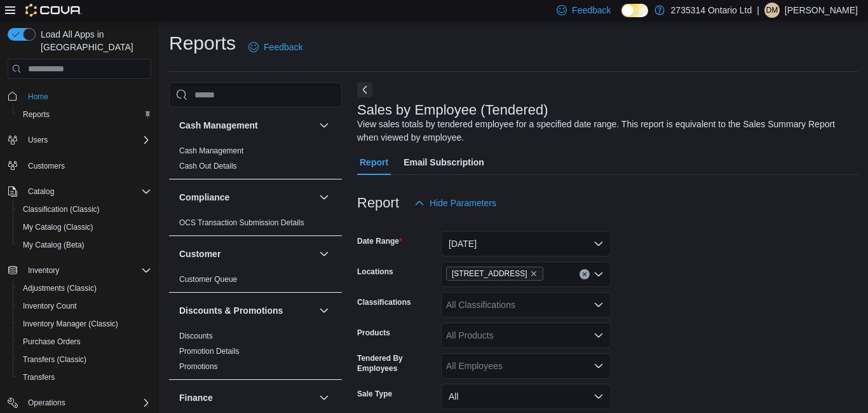 This screenshot has width=868, height=413. What do you see at coordinates (712, 11) in the screenshot?
I see `p: 2735314 Ontario Ltd` at bounding box center [712, 11].